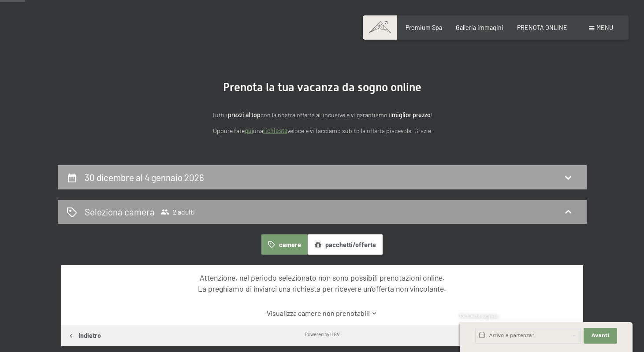  What do you see at coordinates (284, 245) in the screenshot?
I see `button: camere` at bounding box center [284, 245].